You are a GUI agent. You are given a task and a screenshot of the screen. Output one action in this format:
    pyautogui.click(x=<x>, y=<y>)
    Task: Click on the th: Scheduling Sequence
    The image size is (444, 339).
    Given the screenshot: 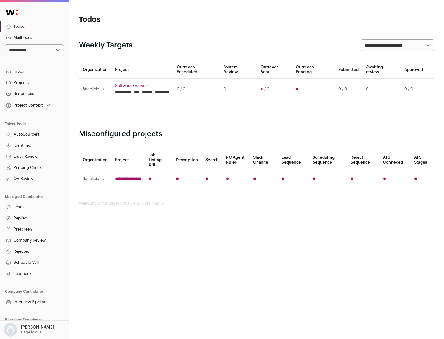 What is the action you would take?
    pyautogui.click(x=328, y=160)
    